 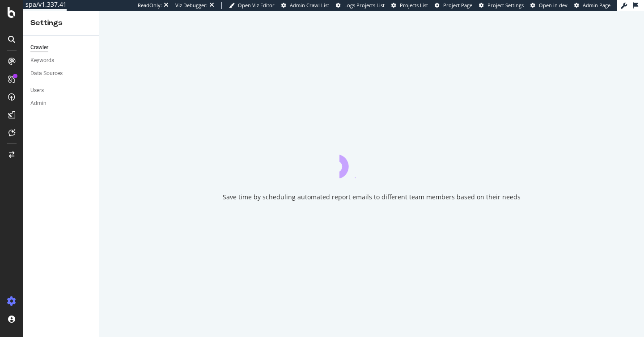 What do you see at coordinates (371, 162) in the screenshot?
I see `div: animation` at bounding box center [371, 162].